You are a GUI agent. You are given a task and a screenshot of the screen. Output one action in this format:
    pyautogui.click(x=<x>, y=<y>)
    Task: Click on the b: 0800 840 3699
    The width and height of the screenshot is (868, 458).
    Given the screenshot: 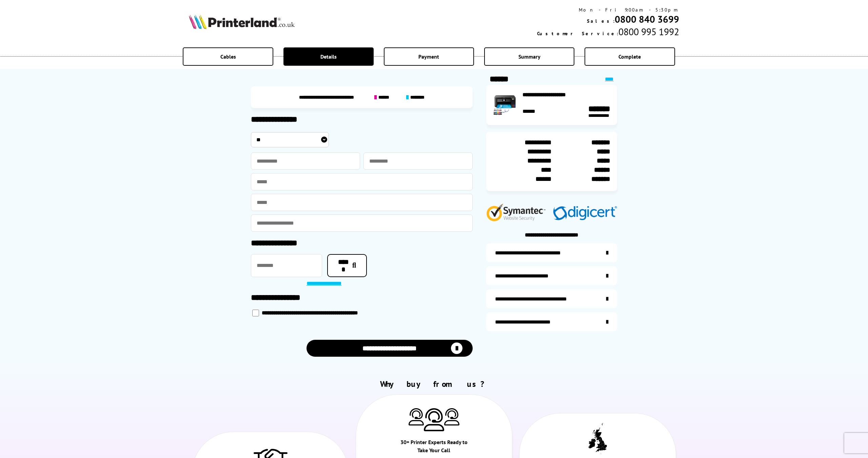 What is the action you would take?
    pyautogui.click(x=647, y=19)
    